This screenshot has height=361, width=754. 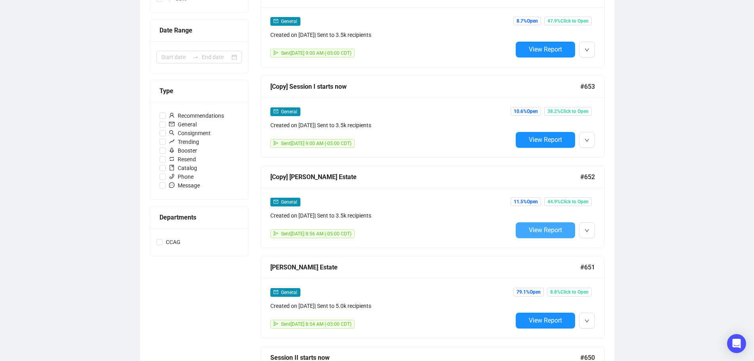 What do you see at coordinates (172, 115) in the screenshot?
I see `span: user` at bounding box center [172, 115].